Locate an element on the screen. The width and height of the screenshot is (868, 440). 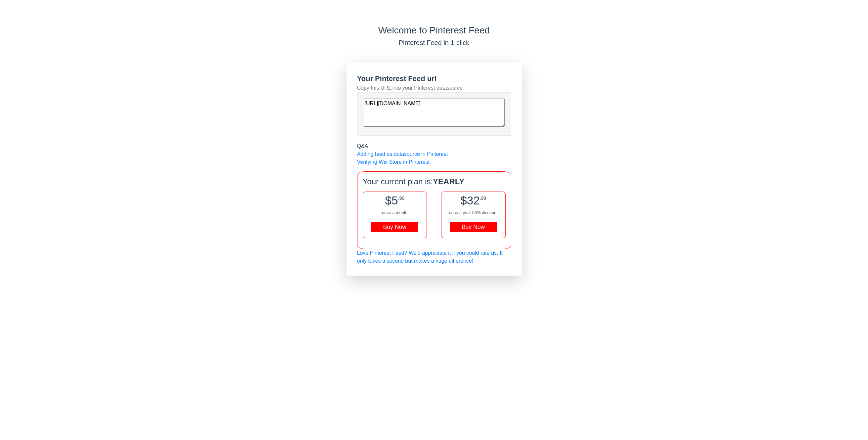
span: $32 is located at coordinates (470, 200).